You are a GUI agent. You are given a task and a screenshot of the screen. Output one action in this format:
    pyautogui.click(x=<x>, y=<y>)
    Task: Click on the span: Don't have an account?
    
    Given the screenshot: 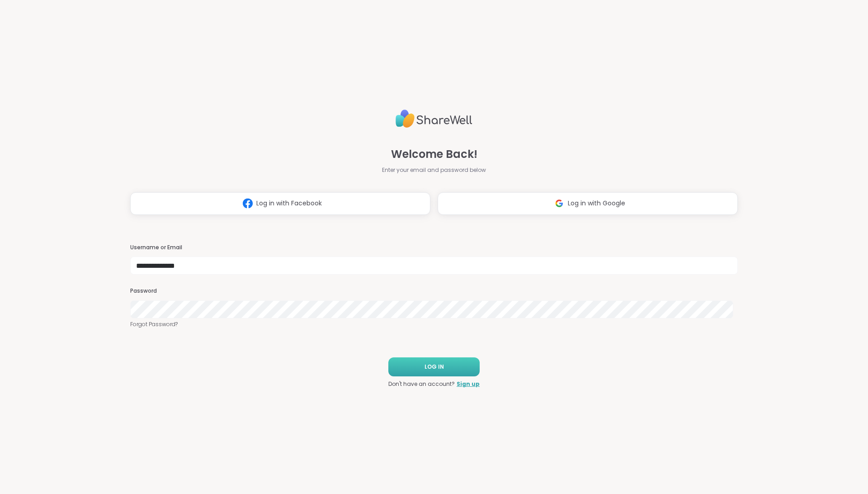 What is the action you would take?
    pyautogui.click(x=421, y=384)
    